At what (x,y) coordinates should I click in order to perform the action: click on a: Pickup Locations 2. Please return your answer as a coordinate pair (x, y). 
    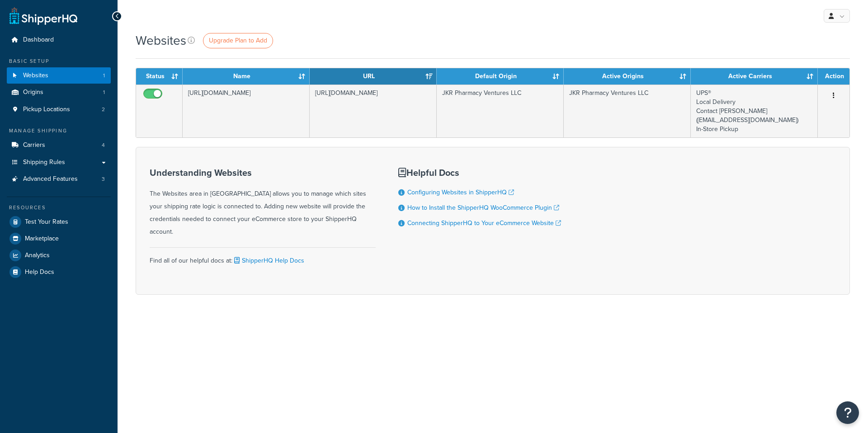
    Looking at the image, I should click on (59, 109).